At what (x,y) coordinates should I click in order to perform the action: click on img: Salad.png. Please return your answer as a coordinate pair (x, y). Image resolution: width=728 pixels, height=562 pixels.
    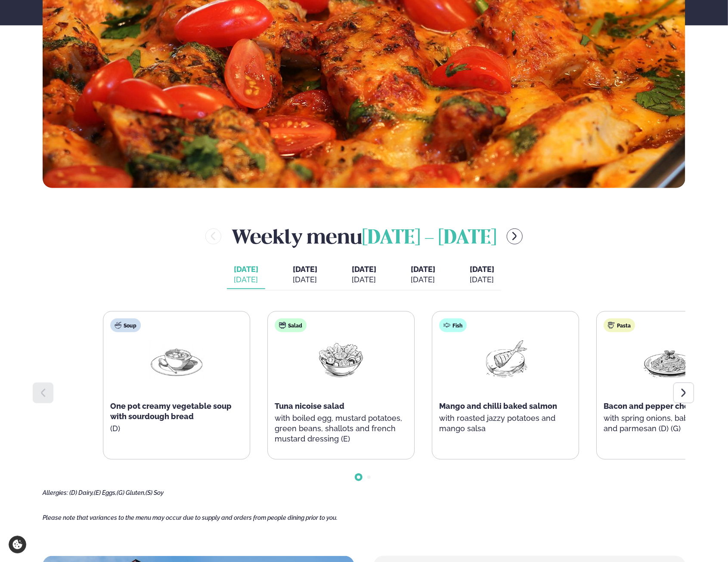
    Looking at the image, I should click on (341, 359).